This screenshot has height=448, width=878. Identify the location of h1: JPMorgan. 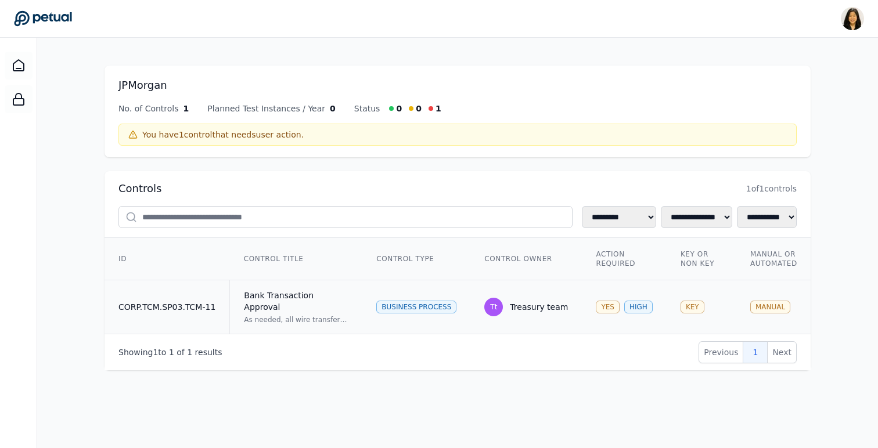
(457, 85).